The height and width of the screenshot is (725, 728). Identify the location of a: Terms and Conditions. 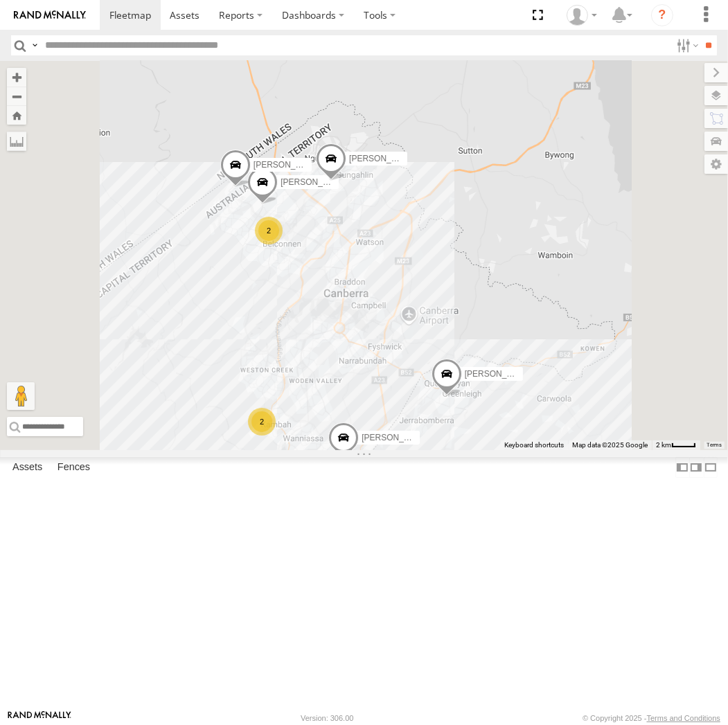
(684, 718).